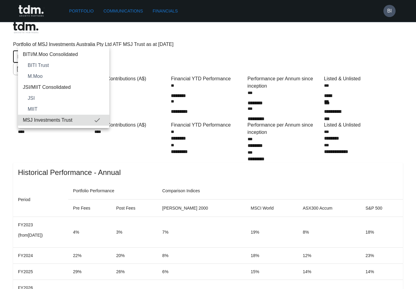 Image resolution: width=416 pixels, height=289 pixels. What do you see at coordinates (66, 65) in the screenshot?
I see `span: BITI Trust` at bounding box center [66, 65].